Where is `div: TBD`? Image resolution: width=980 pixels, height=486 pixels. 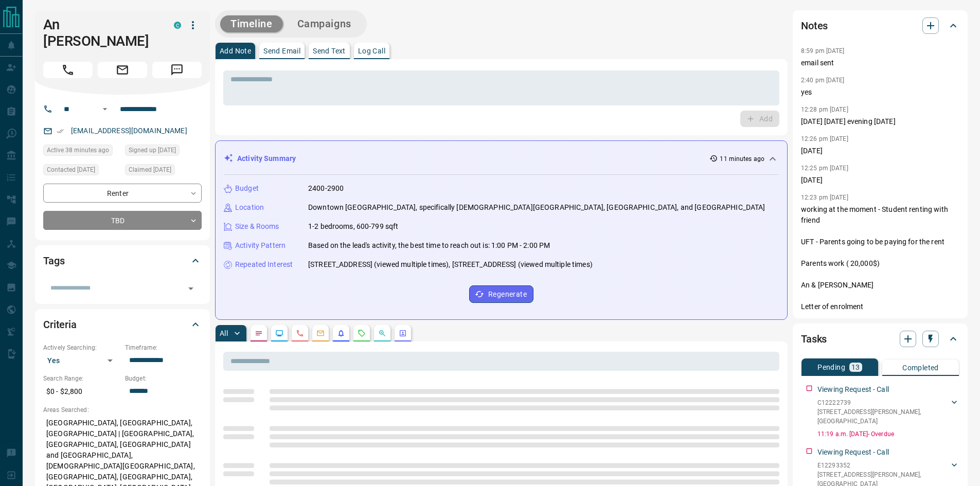
div: TBD is located at coordinates (122, 220).